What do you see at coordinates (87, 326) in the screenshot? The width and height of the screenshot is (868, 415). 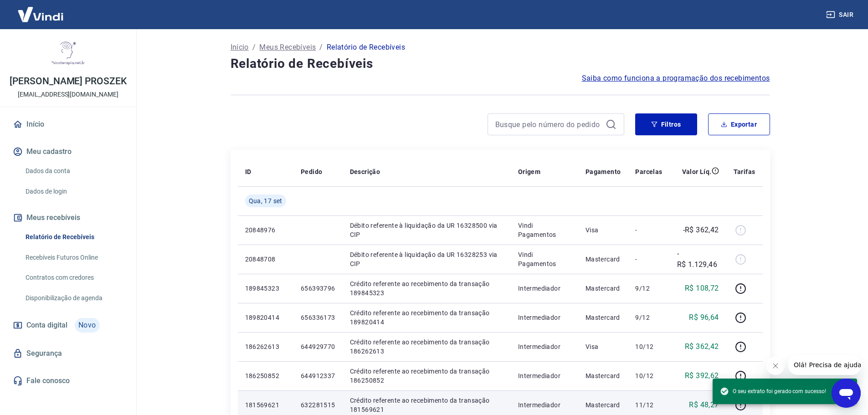 I see `span: Novo` at bounding box center [87, 326].